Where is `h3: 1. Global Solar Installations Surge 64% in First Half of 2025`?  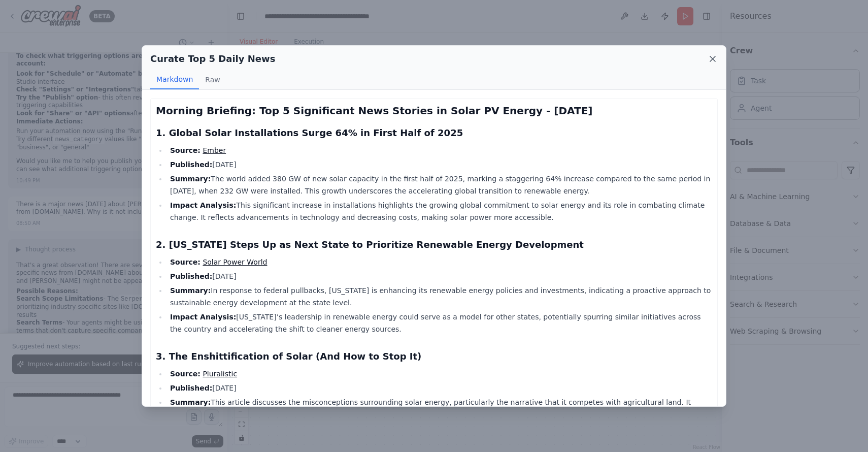 h3: 1. Global Solar Installations Surge 64% in First Half of 2025 is located at coordinates (434, 133).